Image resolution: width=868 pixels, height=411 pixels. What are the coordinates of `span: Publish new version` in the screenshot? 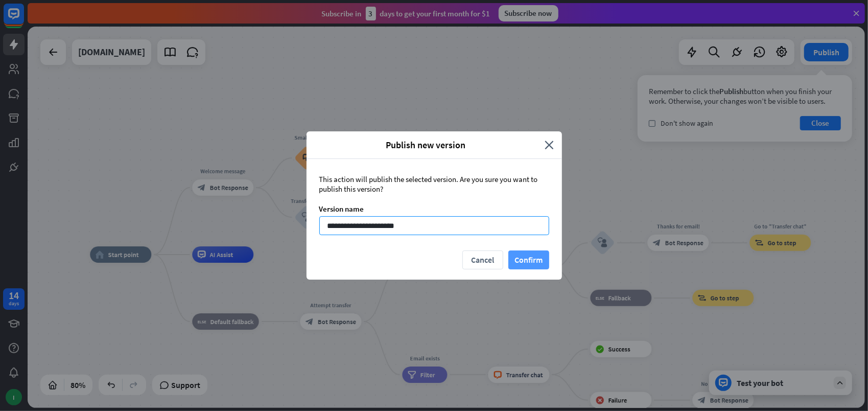 It's located at (426, 145).